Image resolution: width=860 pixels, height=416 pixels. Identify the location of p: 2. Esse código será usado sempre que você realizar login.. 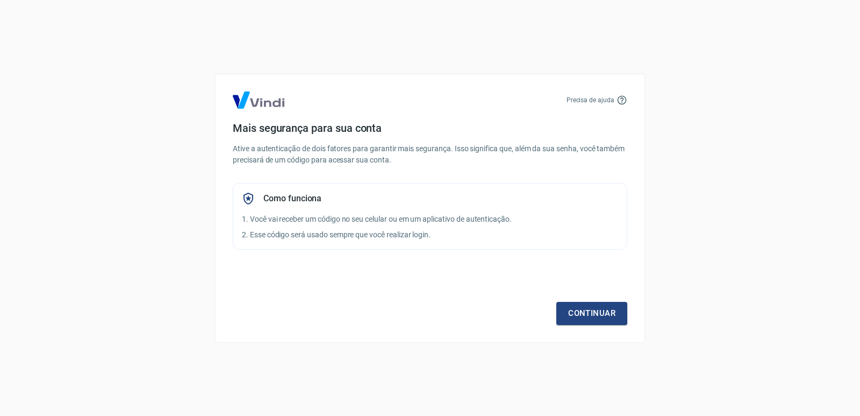
(430, 234).